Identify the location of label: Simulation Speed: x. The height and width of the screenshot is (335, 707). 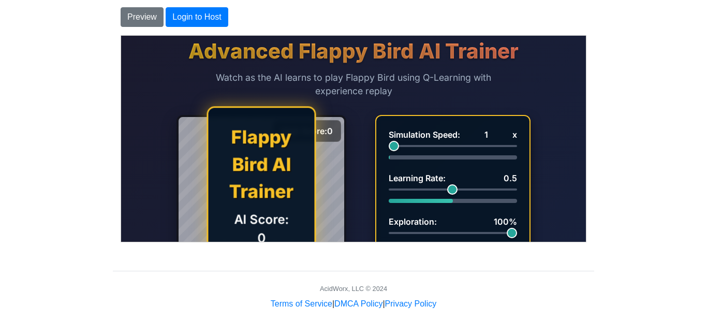
(332, 99).